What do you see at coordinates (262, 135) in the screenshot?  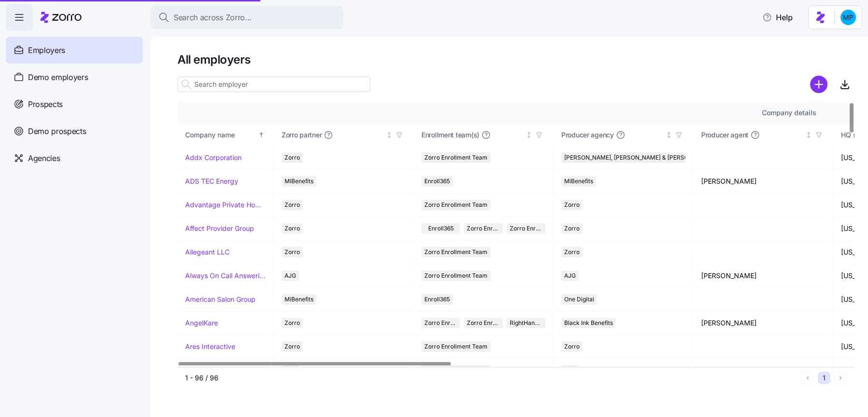 I see `div: Sorted ascending` at bounding box center [262, 135].